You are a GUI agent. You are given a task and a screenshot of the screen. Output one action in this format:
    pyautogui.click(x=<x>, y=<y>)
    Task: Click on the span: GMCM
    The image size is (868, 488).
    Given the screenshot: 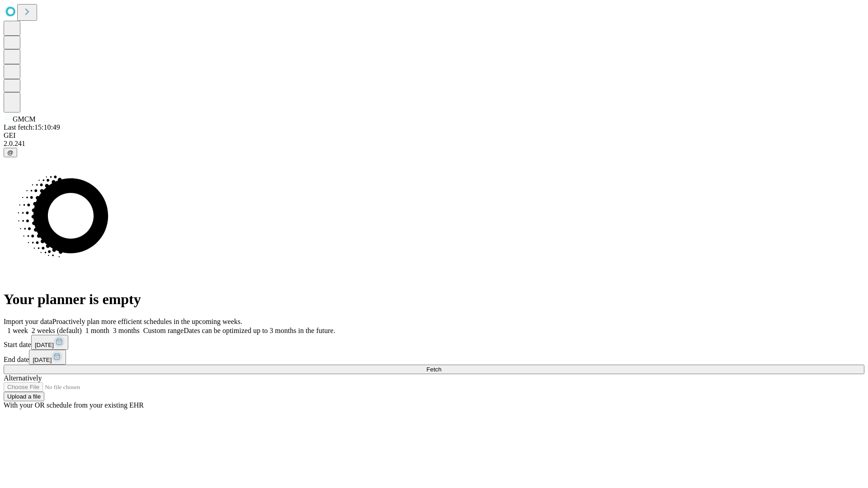 What is the action you would take?
    pyautogui.click(x=24, y=119)
    